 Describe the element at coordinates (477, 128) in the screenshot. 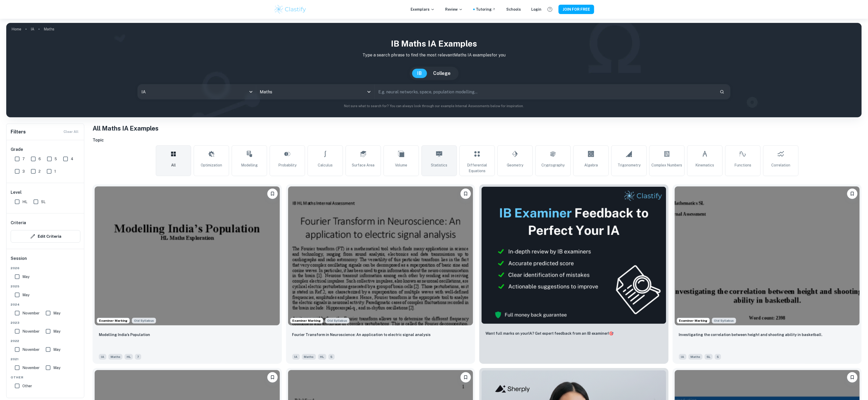

I see `h1: All Maths IA Examples` at that location.